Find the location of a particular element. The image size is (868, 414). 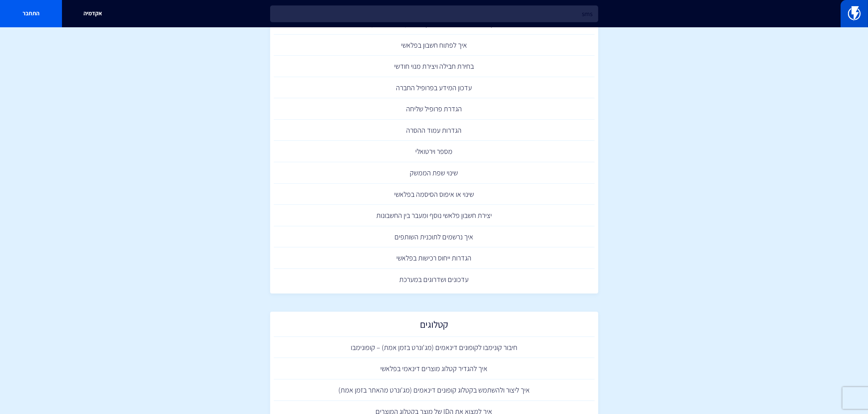

a: הגדרות ייחוס רכישות בפלאשי is located at coordinates (434, 258).